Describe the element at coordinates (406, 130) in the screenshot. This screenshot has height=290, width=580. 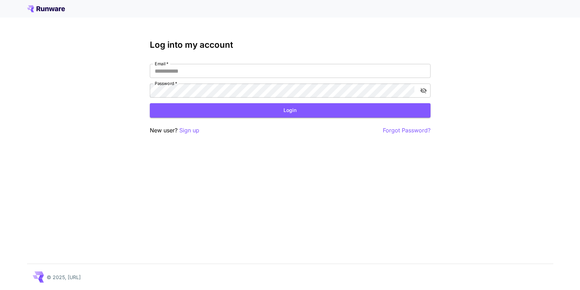
I see `p: Forgot Password?` at that location.